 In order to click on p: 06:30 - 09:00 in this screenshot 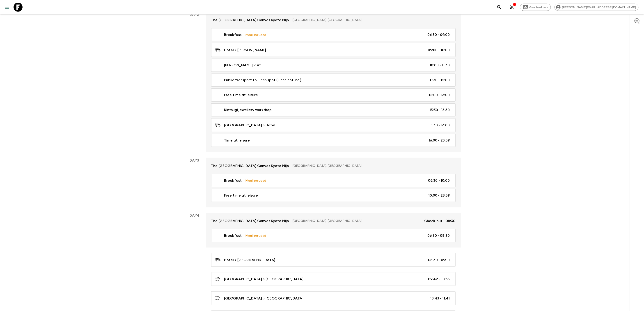, I will do `click(439, 35)`.